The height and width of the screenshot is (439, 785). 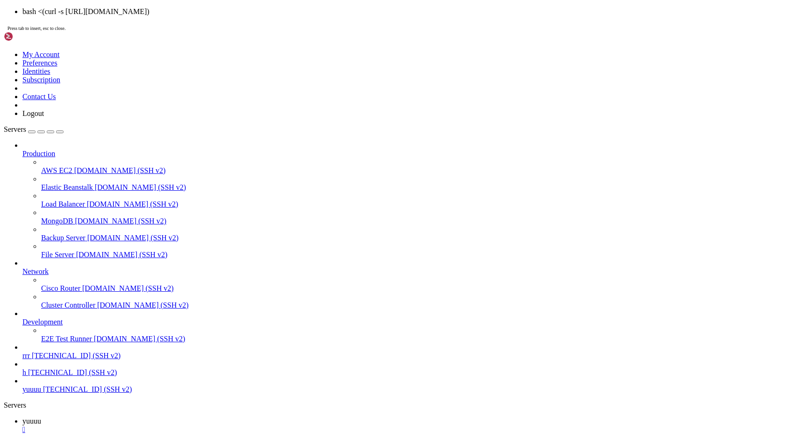 What do you see at coordinates (392, 405) in the screenshot?
I see `div: Servers` at bounding box center [392, 405].